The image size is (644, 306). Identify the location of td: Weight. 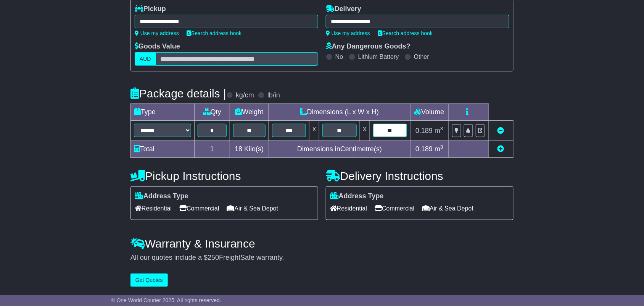
(249, 113).